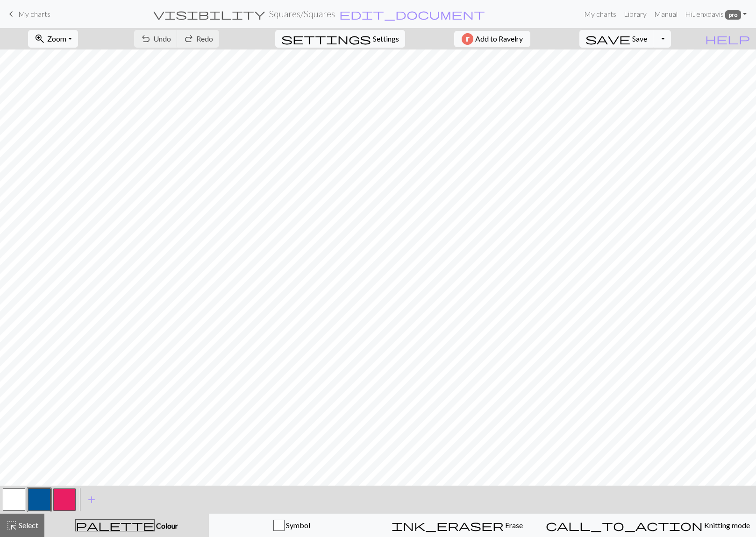 The height and width of the screenshot is (537, 756). I want to click on span: edit_document, so click(412, 14).